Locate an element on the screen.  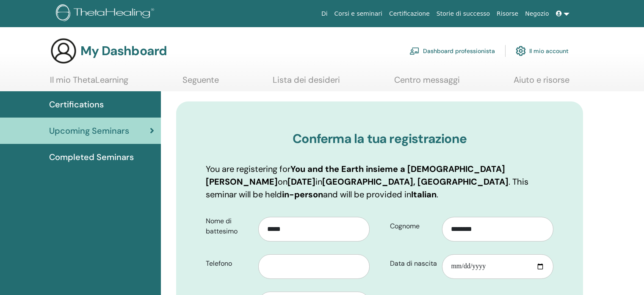
img: logo.png is located at coordinates (106, 14).